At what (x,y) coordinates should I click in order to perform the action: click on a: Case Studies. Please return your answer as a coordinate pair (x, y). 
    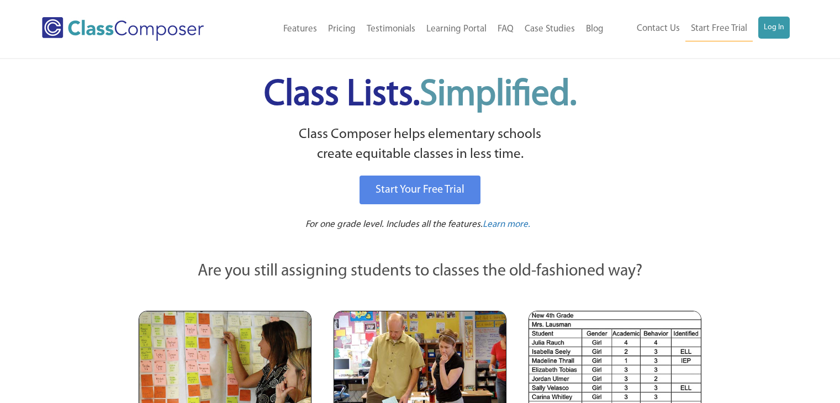
    Looking at the image, I should click on (550, 29).